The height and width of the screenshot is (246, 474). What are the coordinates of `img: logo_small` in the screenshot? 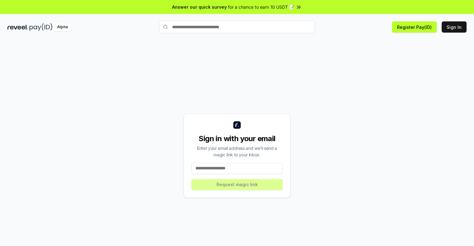 It's located at (237, 125).